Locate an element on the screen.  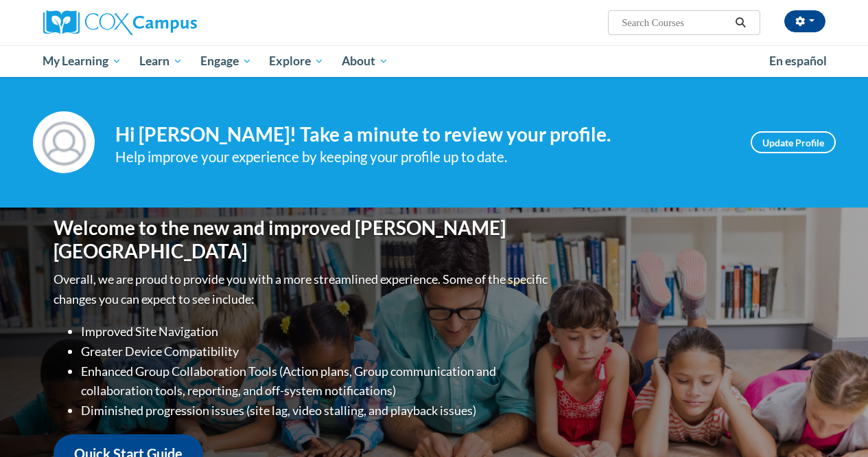
a: About is located at coordinates (365, 61).